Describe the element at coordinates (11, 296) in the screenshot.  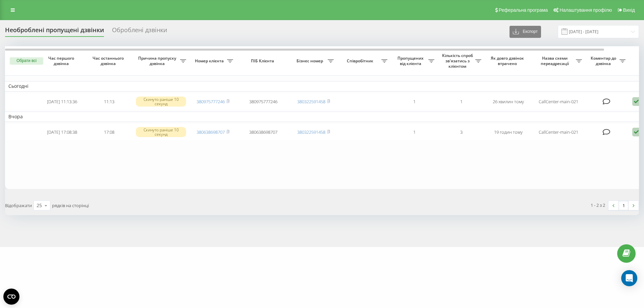
I see `button: Open CMP widget` at that location.